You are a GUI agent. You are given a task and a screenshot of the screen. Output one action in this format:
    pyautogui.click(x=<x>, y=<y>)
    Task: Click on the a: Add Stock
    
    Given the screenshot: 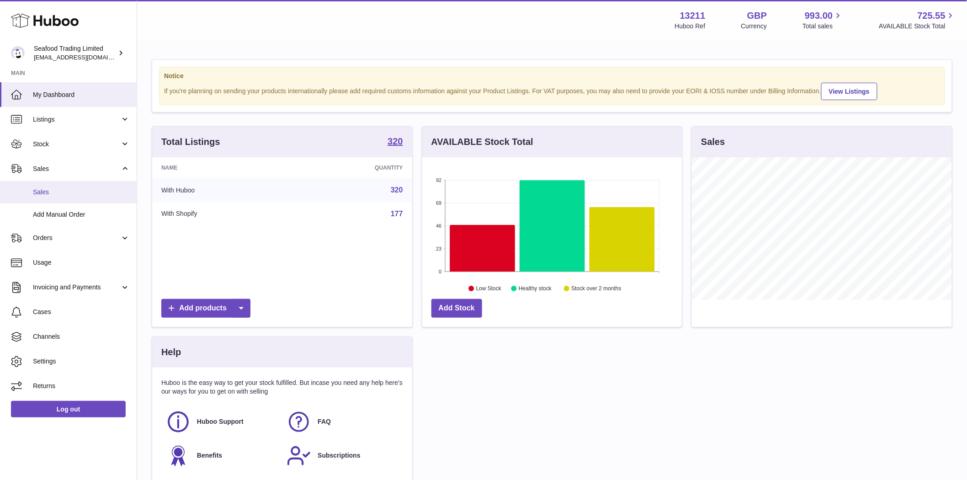 What is the action you would take?
    pyautogui.click(x=457, y=308)
    